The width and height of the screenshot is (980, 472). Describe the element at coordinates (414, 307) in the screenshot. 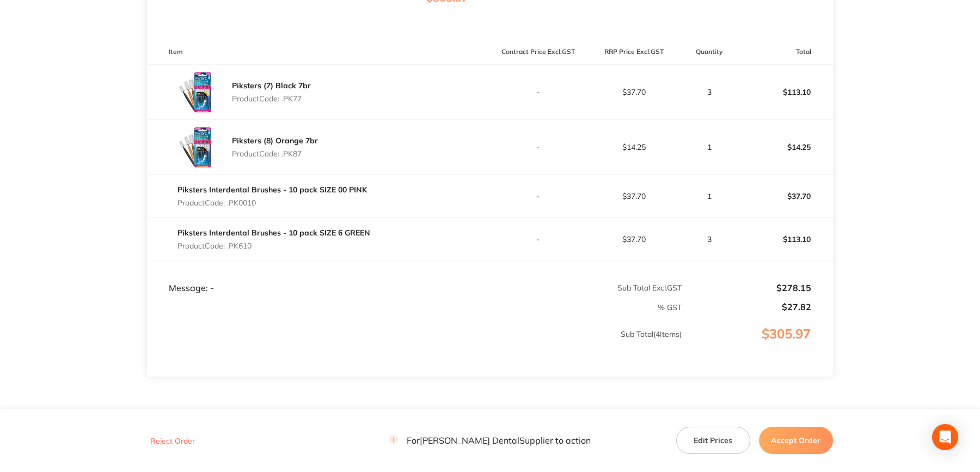

I see `p: % GST` at that location.